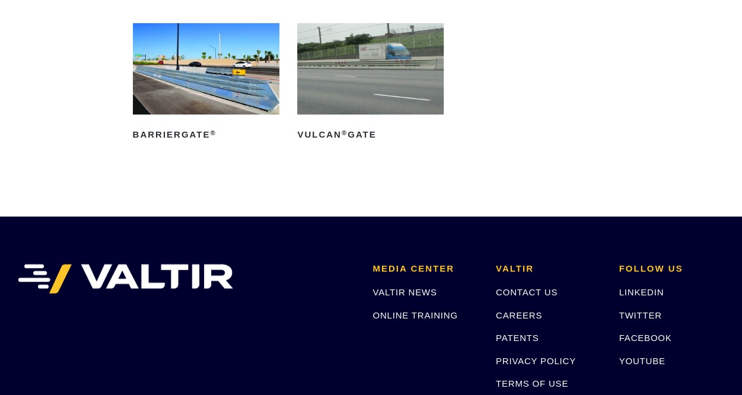  Describe the element at coordinates (642, 361) in the screenshot. I see `a: YOUTUBE` at that location.